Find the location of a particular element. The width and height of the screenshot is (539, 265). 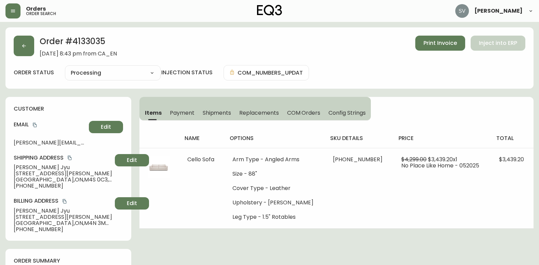

img: 0ef69294c49e88f033bcbeb13310b844 is located at coordinates (462, 11).